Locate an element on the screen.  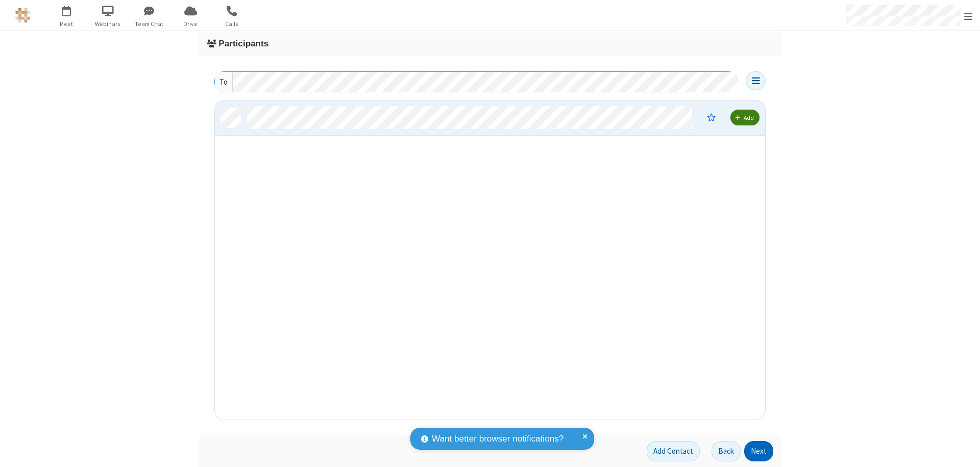
h3: Participants is located at coordinates (490, 43).